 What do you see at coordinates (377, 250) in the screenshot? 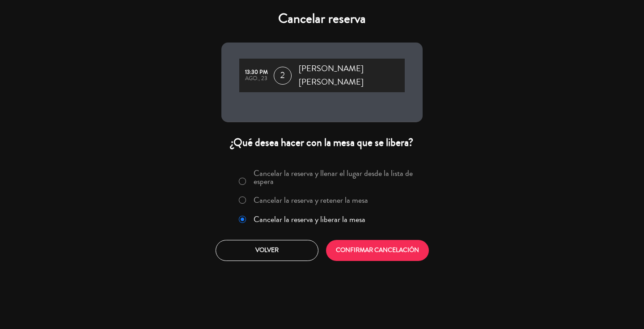
I see `button: CONFIRMAR CANCELACIÓN` at bounding box center [377, 250].